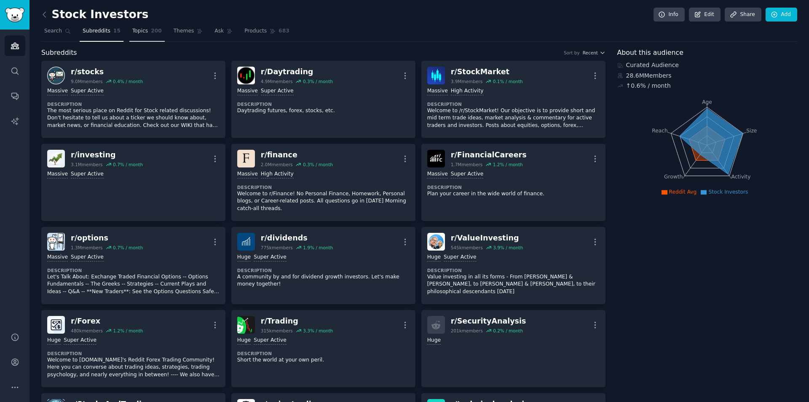 Image resolution: width=809 pixels, height=402 pixels. I want to click on tspan: Age, so click(707, 102).